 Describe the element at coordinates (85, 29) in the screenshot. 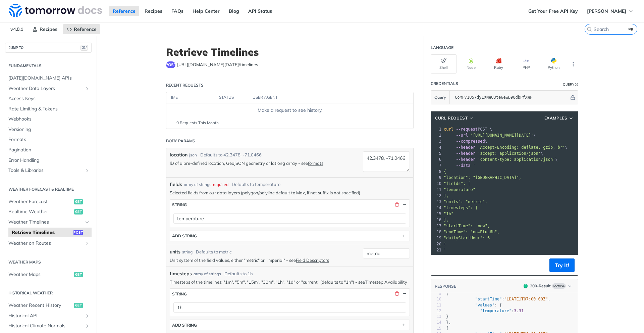

I see `span: Reference` at that location.